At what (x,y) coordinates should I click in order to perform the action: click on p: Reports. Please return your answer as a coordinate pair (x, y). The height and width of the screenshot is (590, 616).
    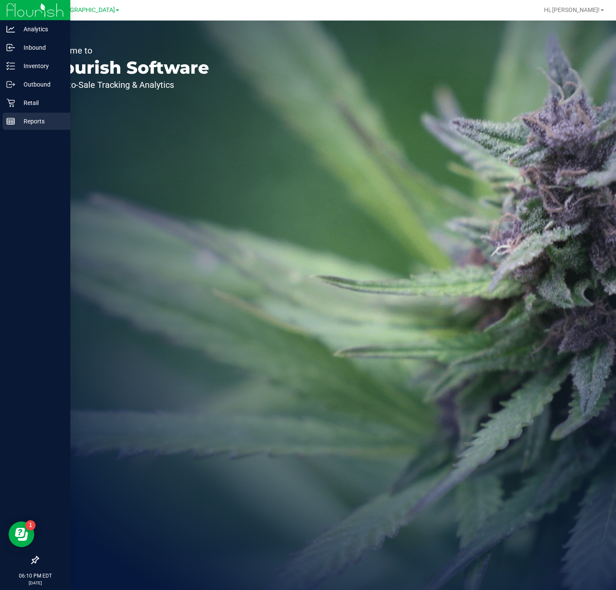
    Looking at the image, I should click on (41, 121).